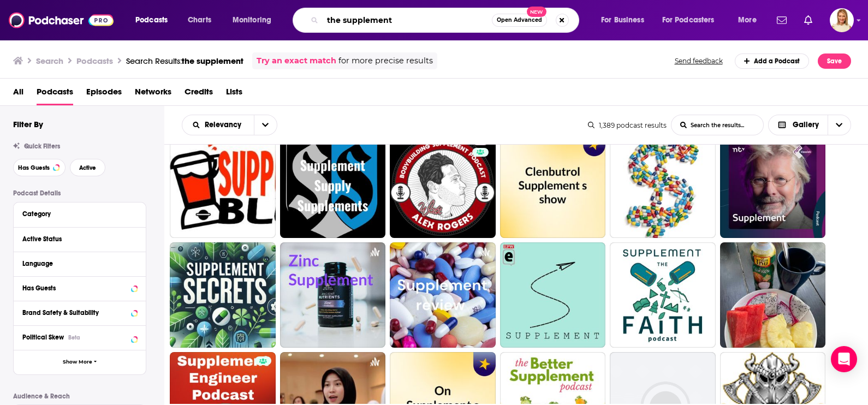  Describe the element at coordinates (80, 193) in the screenshot. I see `p: Podcast Details` at that location.